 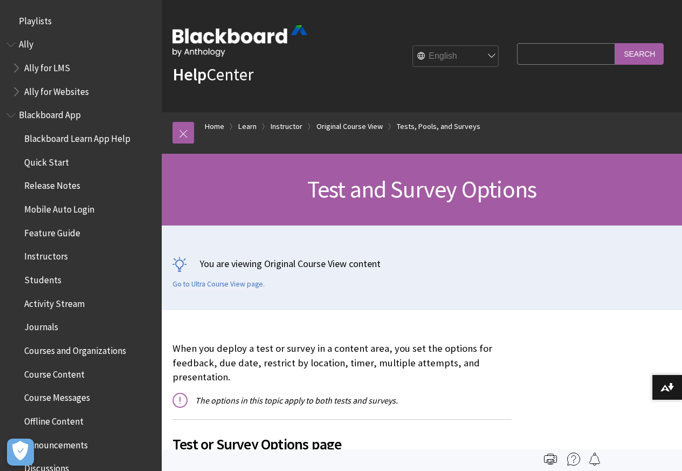 What do you see at coordinates (551, 459) in the screenshot?
I see `img: Print` at bounding box center [551, 459].